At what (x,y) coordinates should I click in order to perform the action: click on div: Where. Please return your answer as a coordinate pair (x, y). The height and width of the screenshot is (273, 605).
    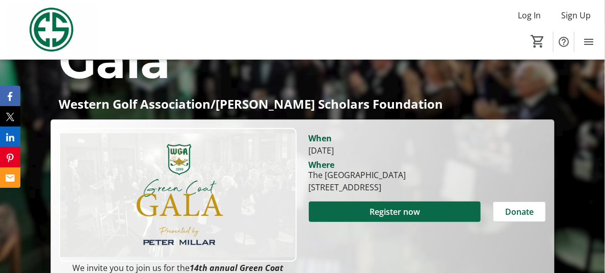
    Looking at the image, I should click on (321, 165).